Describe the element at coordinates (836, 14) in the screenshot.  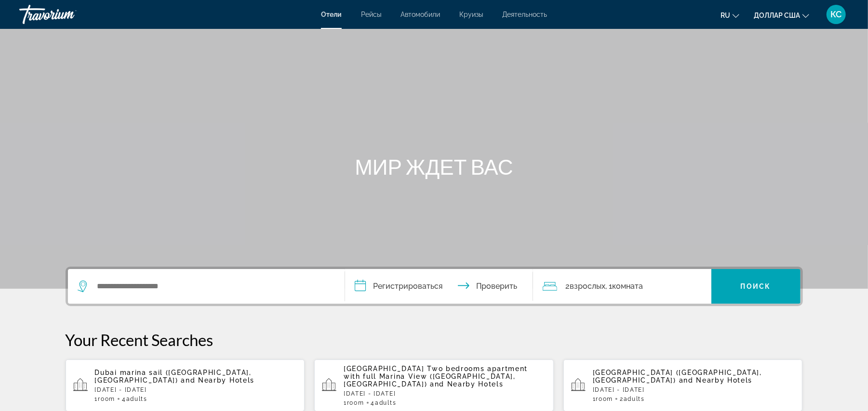
I see `font: КС` at that location.